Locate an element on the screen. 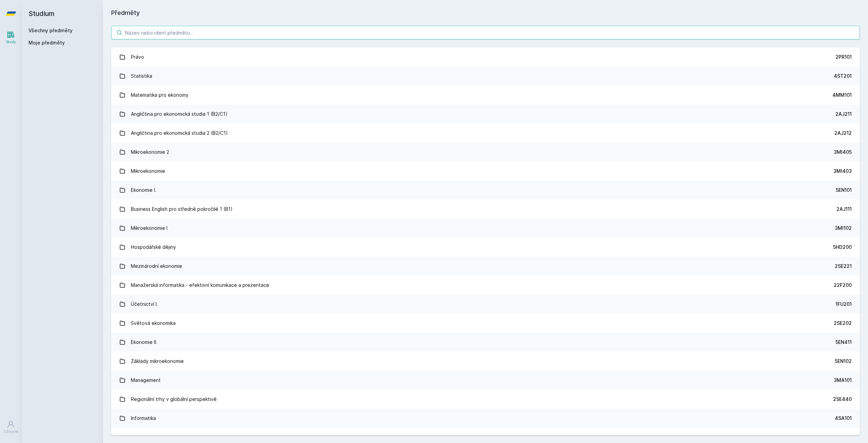  div: 2AJ211 is located at coordinates (844, 114).